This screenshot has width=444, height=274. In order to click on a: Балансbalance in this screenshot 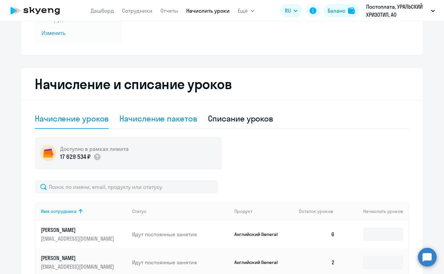, I will do `click(341, 11)`.